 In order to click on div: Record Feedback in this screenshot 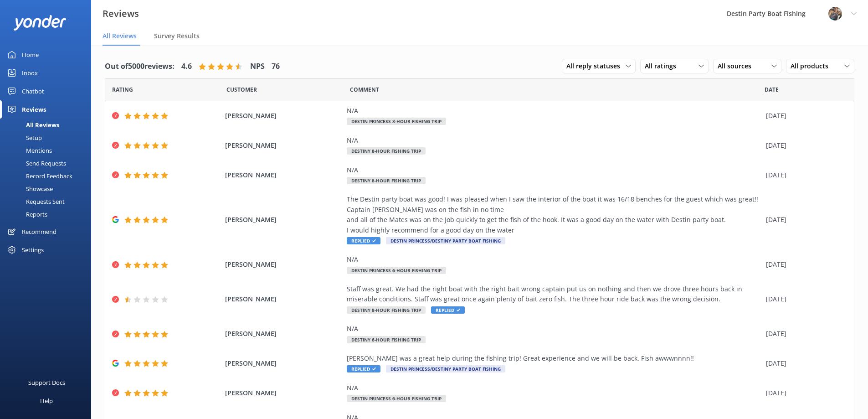, I will do `click(39, 176)`.